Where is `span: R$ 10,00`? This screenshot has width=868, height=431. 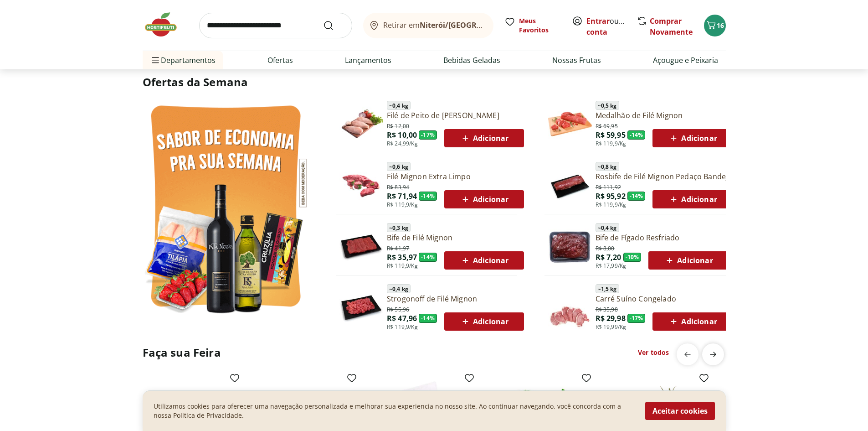
span: R$ 10,00 is located at coordinates (402, 135).